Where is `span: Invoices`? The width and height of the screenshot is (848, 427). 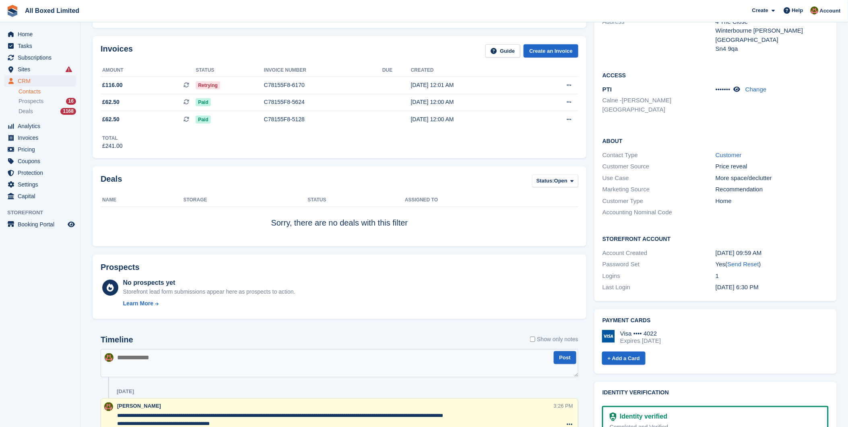
span: Invoices is located at coordinates (42, 138).